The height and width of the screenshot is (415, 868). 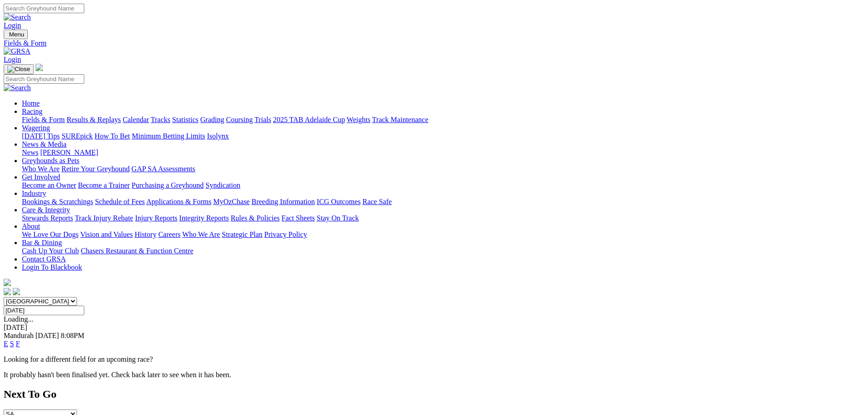 What do you see at coordinates (434, 394) in the screenshot?
I see `h2: Next To Go` at bounding box center [434, 394].